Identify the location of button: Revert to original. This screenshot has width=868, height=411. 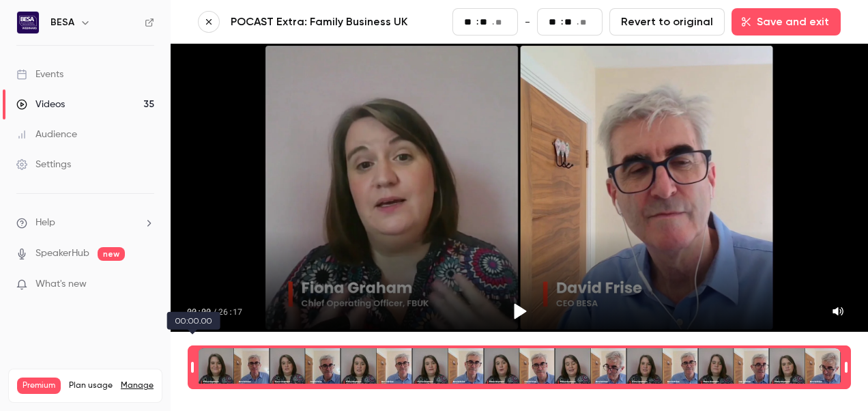
(667, 22).